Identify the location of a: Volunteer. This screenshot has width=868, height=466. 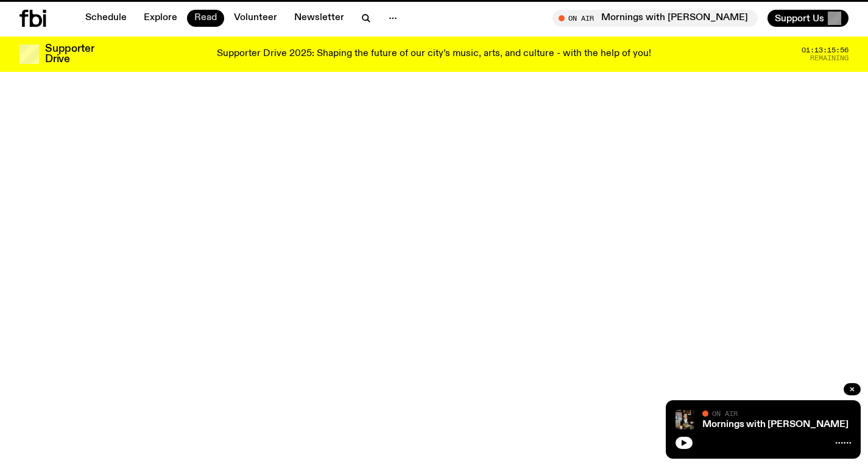
(255, 18).